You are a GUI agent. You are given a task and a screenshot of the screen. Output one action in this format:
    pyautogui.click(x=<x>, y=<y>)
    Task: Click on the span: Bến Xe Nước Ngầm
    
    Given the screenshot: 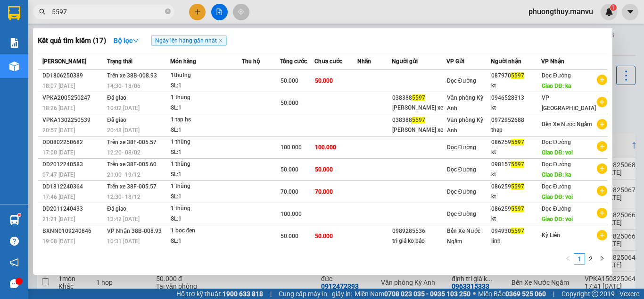 What is the action you would take?
    pyautogui.click(x=463, y=236)
    